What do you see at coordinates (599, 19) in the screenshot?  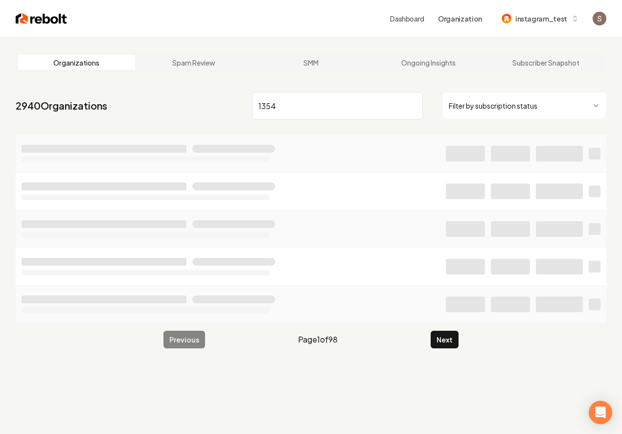 I see `button: Open user button` at bounding box center [599, 19].